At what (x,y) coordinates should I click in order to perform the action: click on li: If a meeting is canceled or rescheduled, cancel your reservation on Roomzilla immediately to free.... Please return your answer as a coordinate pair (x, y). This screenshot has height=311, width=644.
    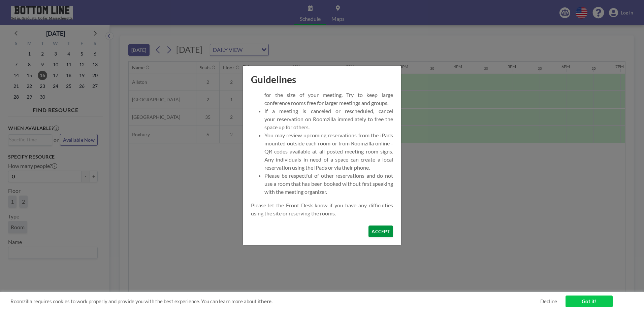
    Looking at the image, I should click on (329, 119).